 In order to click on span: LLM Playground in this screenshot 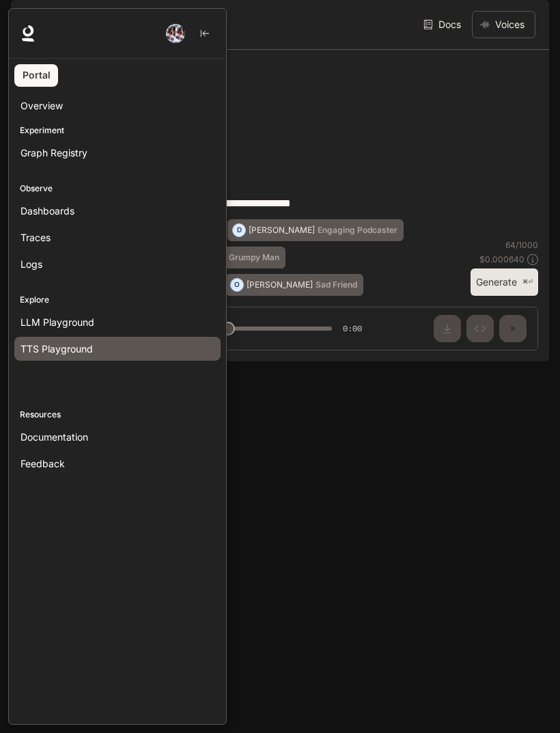, I will do `click(58, 322)`.